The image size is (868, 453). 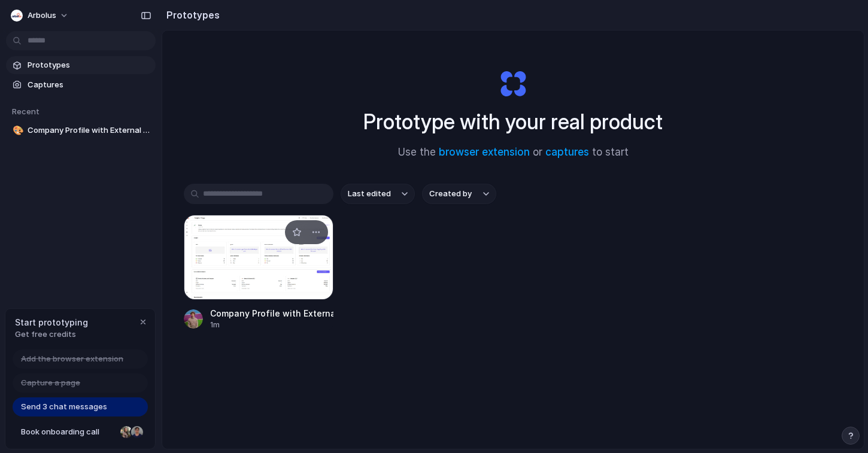 I want to click on div: Company Profile with External Data Integration, so click(x=272, y=313).